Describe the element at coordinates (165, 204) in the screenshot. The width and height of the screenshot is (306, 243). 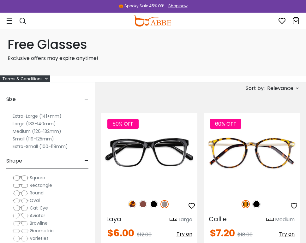
I see `img: Gun` at that location.